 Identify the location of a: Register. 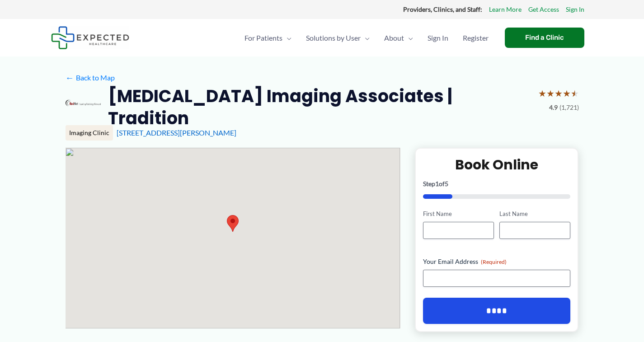
(475, 38).